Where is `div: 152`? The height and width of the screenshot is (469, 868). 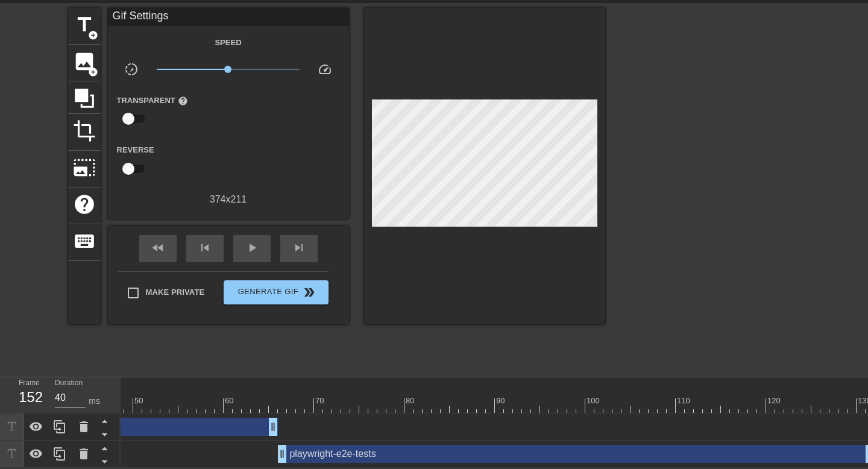
div: 152 is located at coordinates (28, 397).